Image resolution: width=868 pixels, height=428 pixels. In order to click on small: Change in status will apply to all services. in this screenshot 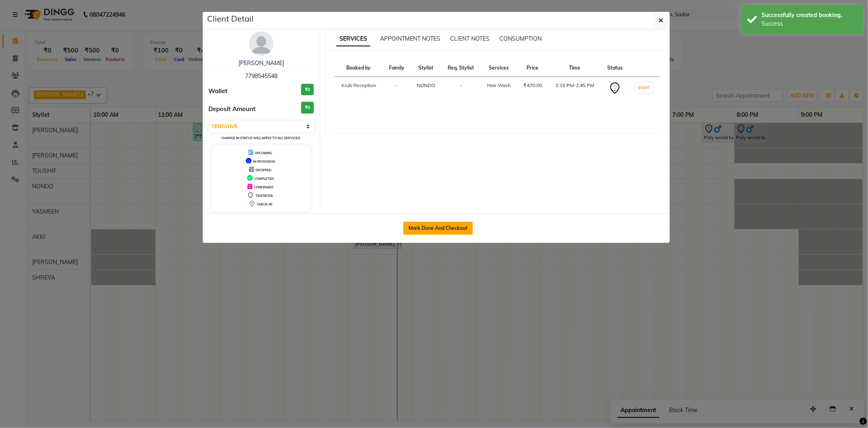, I will do `click(261, 138)`.